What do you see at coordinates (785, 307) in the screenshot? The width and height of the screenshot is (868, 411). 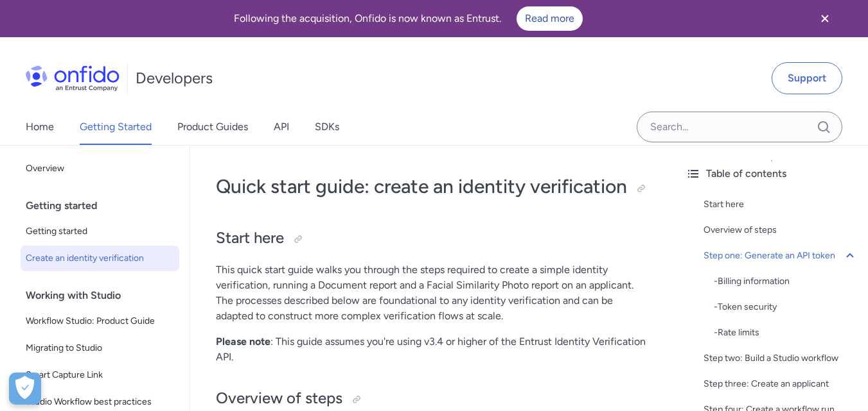 I see `a: -Token security` at bounding box center [785, 307].